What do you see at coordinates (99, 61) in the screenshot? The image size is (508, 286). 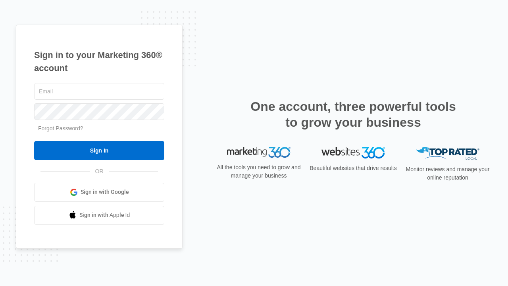 I see `h1: Sign in to your Marketing 360® account` at bounding box center [99, 61].